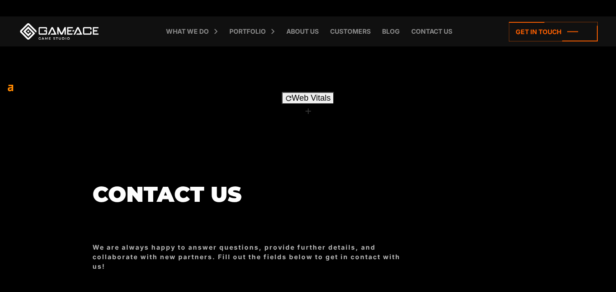 Image resolution: width=616 pixels, height=292 pixels. I want to click on span: Web Vitals, so click(311, 98).